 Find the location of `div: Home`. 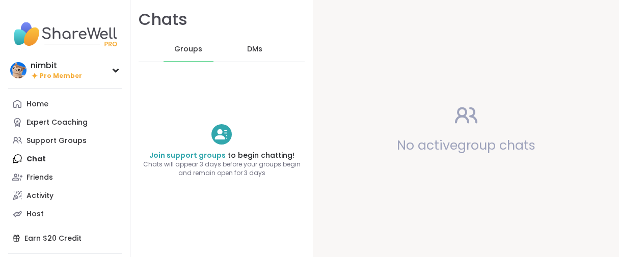

div: Home is located at coordinates (37, 104).